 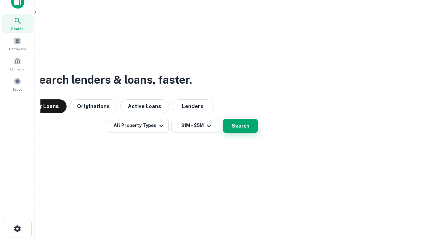 What do you see at coordinates (145, 106) in the screenshot?
I see `button: Active Loans` at bounding box center [145, 106].